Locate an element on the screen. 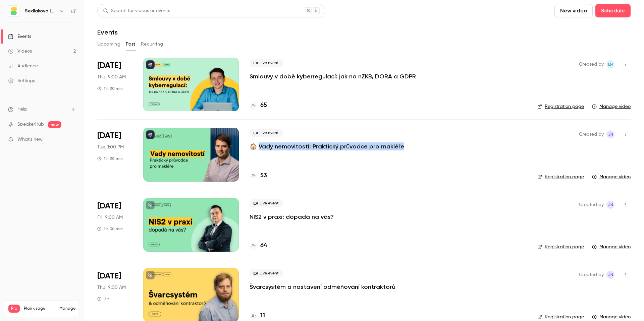 This screenshot has width=644, height=321. div: 2 h is located at coordinates (103, 299).